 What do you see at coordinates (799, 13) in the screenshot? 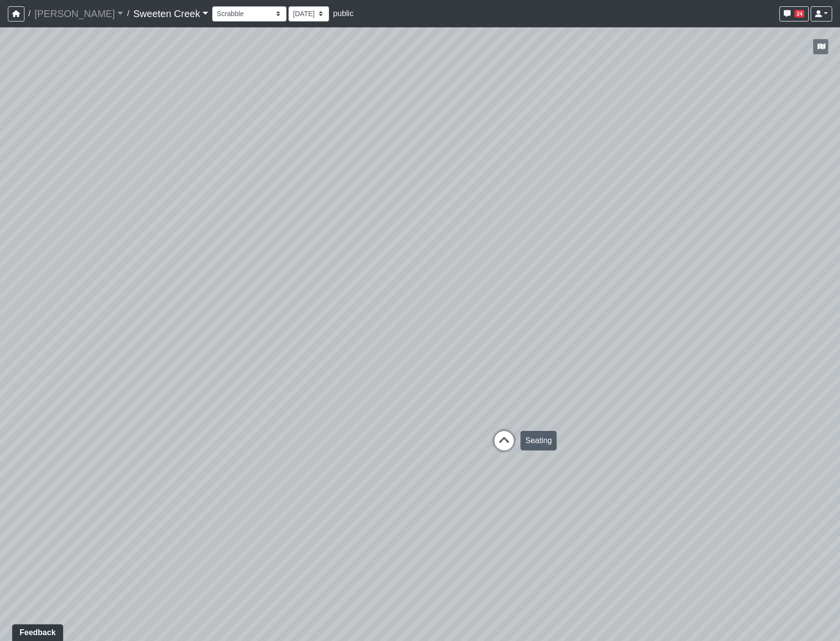
I see `span: 24` at bounding box center [799, 13].